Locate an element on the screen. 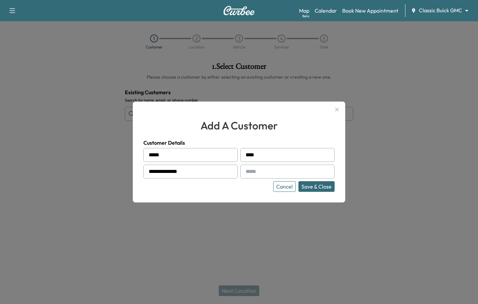  span: Classic Buick GMC is located at coordinates (440, 10).